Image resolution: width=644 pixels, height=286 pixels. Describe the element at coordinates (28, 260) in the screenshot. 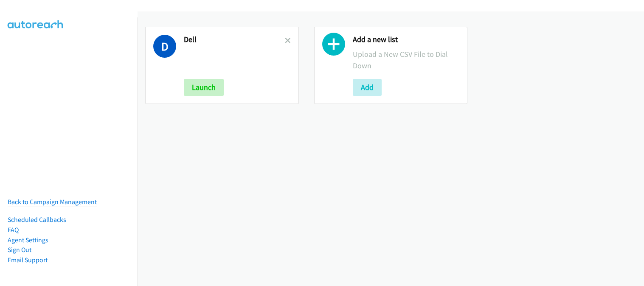

I see `a: Email Support` at that location.